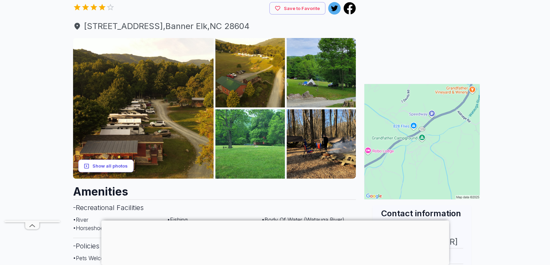  What do you see at coordinates (143, 108) in the screenshot?
I see `img: AAcXr8p0qrx41IDRZV_h6zc7xfLUVHicKEQQBEr8a-Lf7hNETCd21rP2dAk0k1W7N9ORRLDXOrT97gvQTSBZXDZyv9OhoJhtB...` at bounding box center [143, 108].